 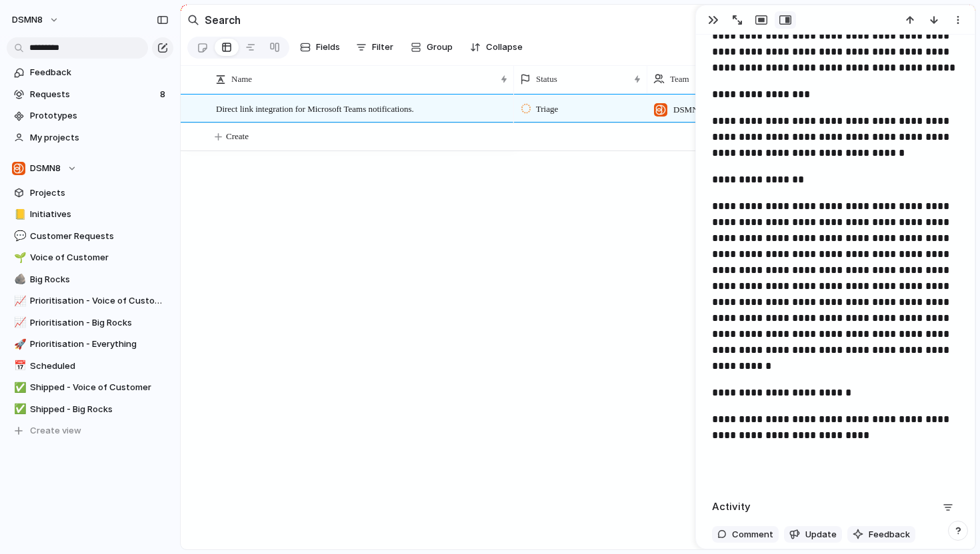 I want to click on span: Triage, so click(x=546, y=109).